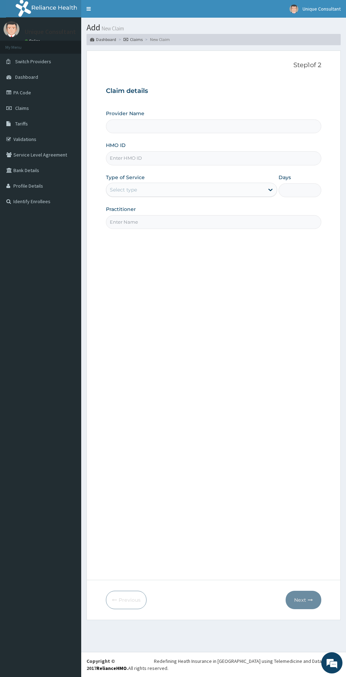 The width and height of the screenshot is (346, 677). I want to click on label: Days, so click(285, 177).